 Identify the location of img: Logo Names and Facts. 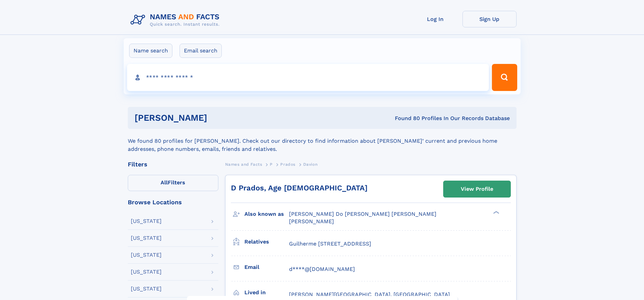
(177, 20).